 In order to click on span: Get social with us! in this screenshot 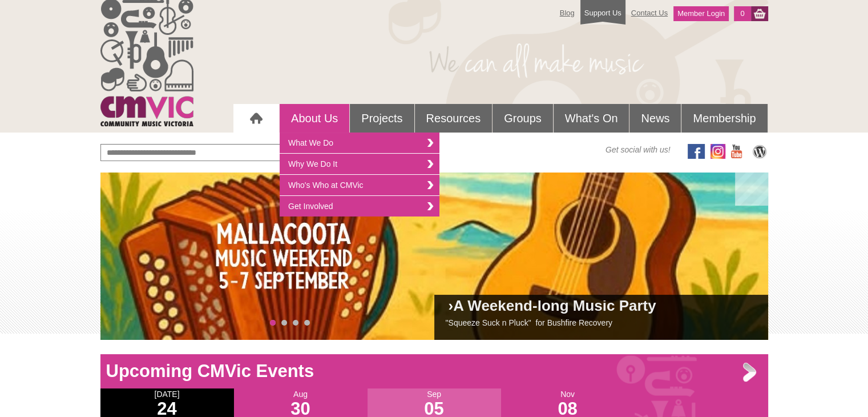, I will do `click(638, 149)`.